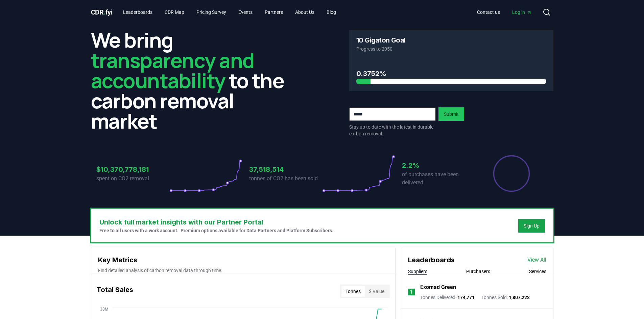 Image resolution: width=644 pixels, height=319 pixels. I want to click on a: View All, so click(536, 260).